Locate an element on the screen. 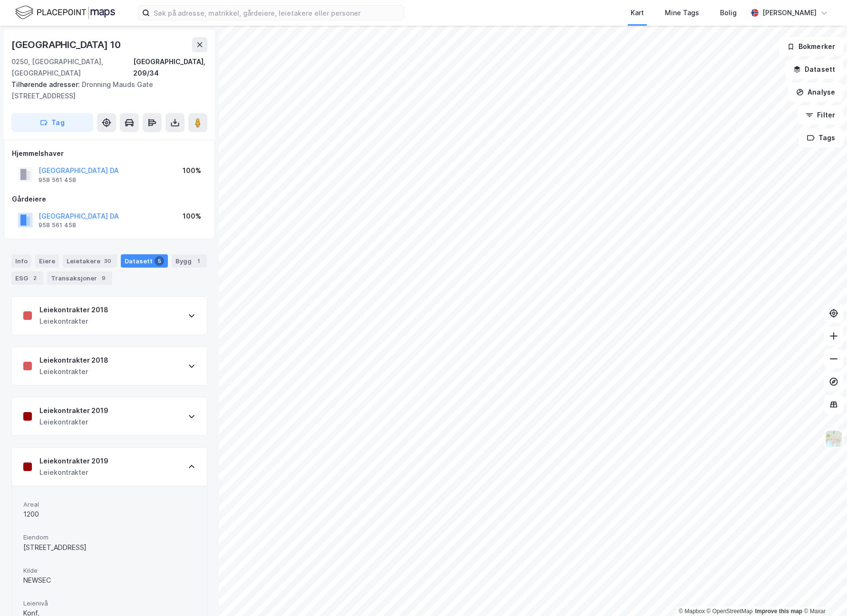  span: Tilhørende adresser: is located at coordinates (47, 84).